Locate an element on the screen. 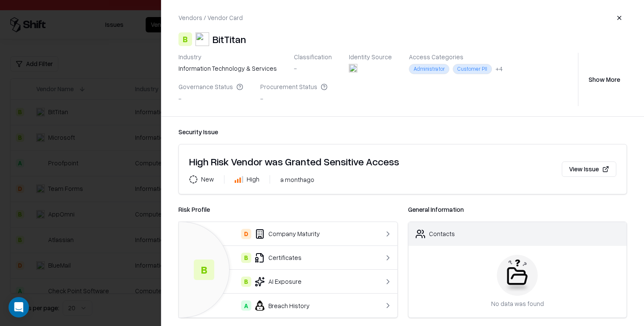  button: Show More is located at coordinates (604, 79).